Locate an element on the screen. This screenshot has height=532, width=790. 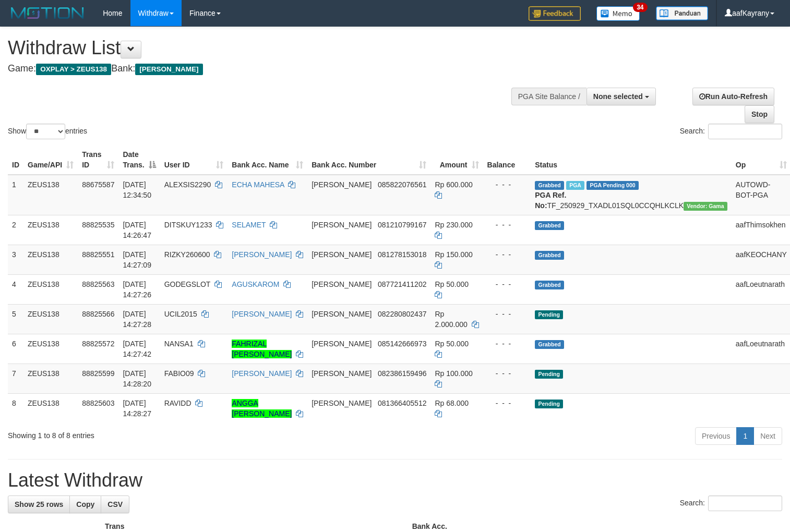
span: 88825599 is located at coordinates (98, 373).